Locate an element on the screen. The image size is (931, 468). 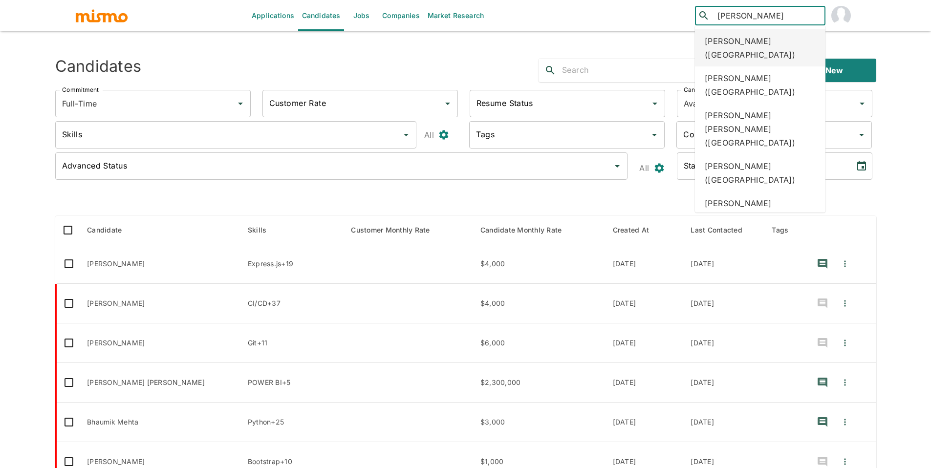
button: Choose date is located at coordinates (862, 166).